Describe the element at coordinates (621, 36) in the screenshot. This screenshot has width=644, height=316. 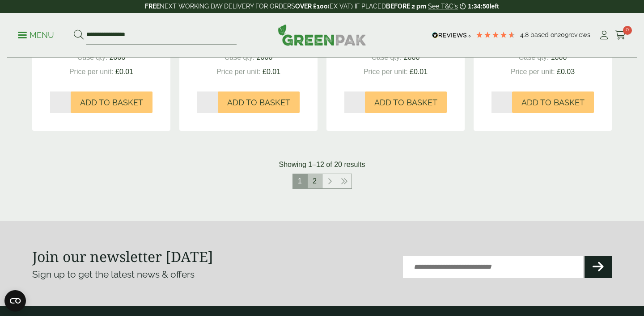
I see `a: 0` at that location.